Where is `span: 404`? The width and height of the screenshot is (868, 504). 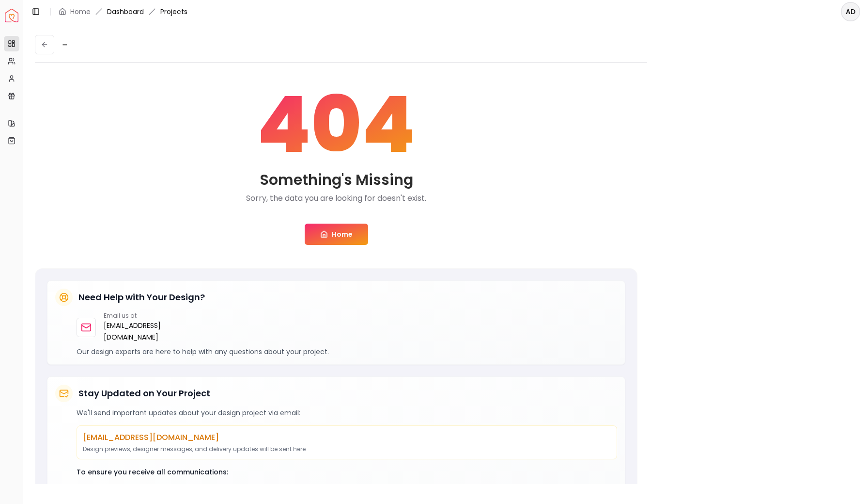
span: 404 is located at coordinates (336, 125).